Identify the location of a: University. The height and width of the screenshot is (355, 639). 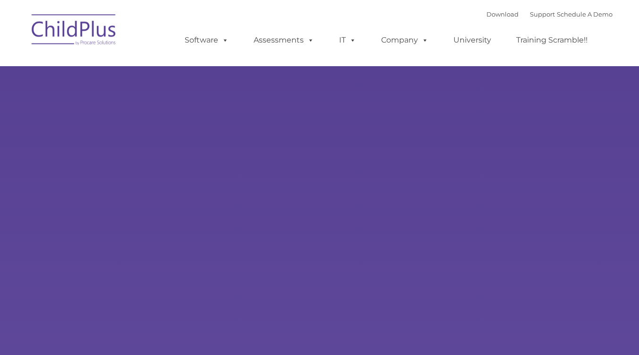
(472, 40).